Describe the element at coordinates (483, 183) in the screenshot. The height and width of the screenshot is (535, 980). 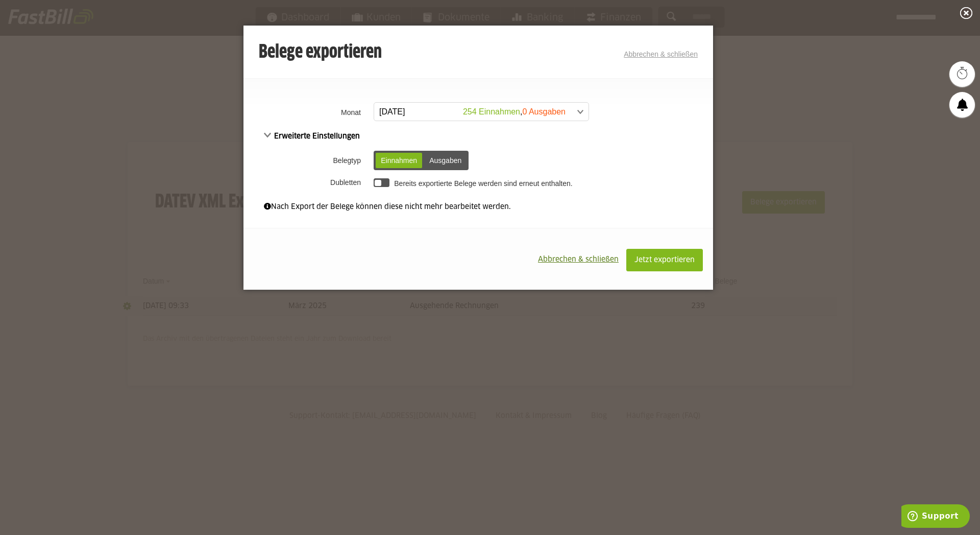
I see `label: Bereits exportierte Belege werden sind erneut enthalten.` at that location.